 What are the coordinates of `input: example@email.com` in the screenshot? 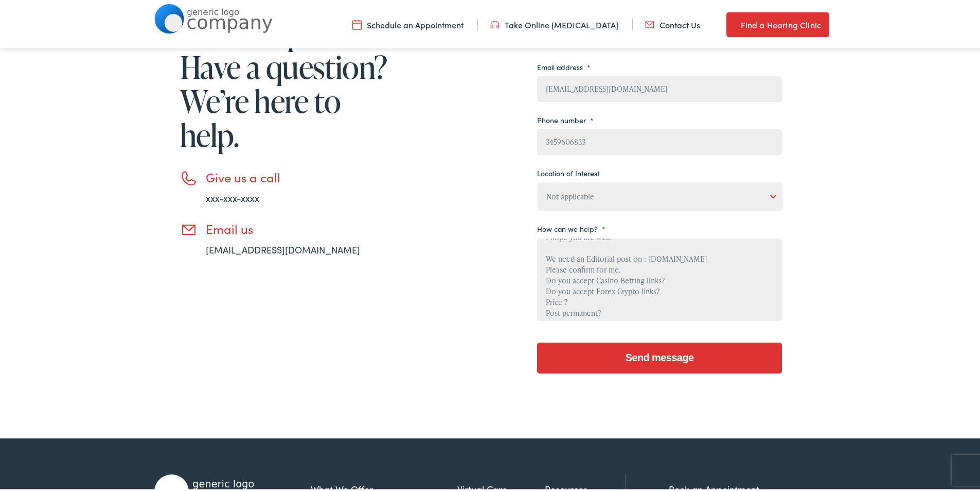 It's located at (660, 87).